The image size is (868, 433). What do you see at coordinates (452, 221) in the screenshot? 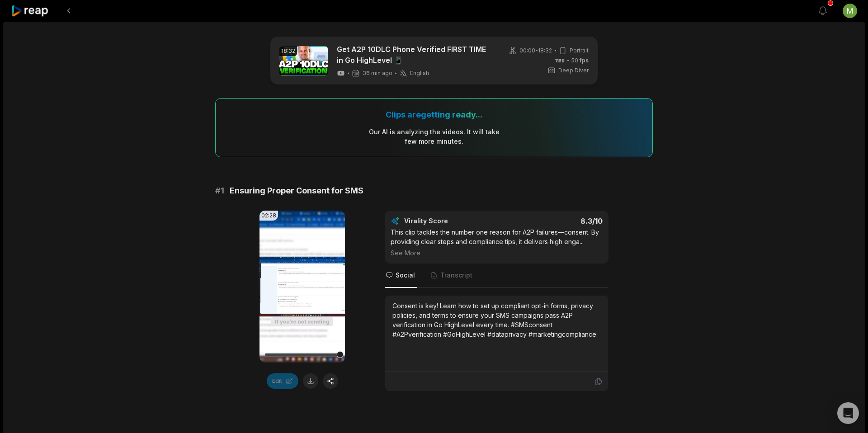
I see `div: Virality Score` at bounding box center [452, 221].